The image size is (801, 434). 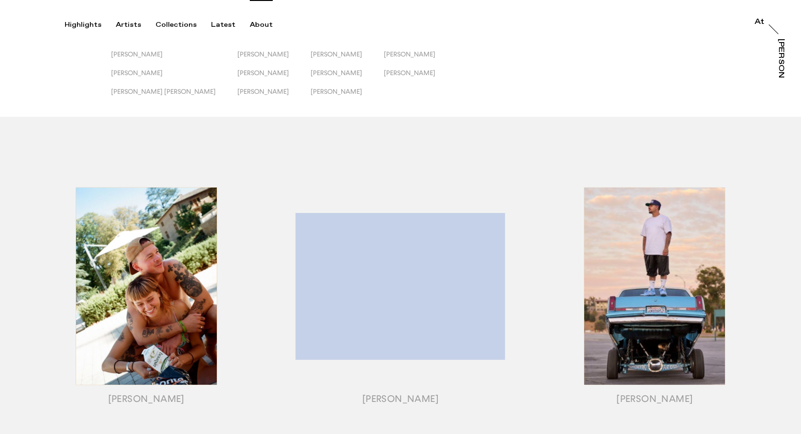 I want to click on button: Artists, so click(x=135, y=25).